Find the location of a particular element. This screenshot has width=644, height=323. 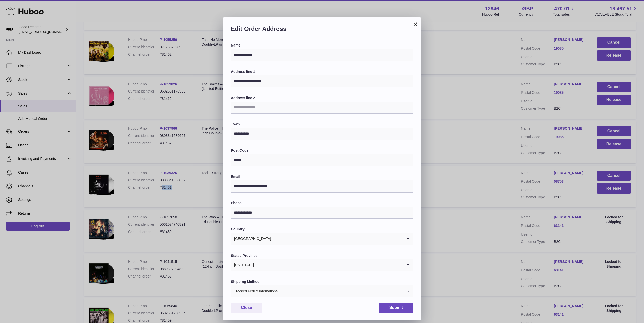

label: Town is located at coordinates (322, 124).